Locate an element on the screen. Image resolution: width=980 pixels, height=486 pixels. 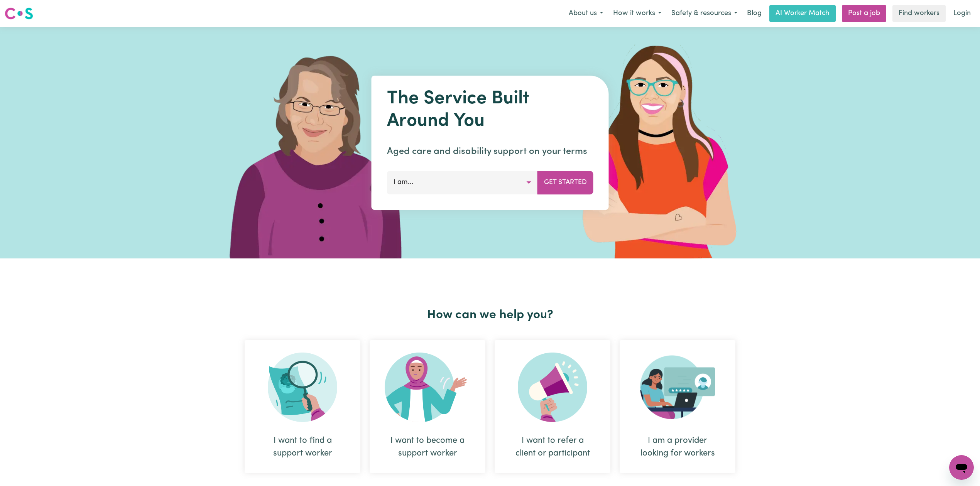
a: Careseekers logo is located at coordinates (19, 14).